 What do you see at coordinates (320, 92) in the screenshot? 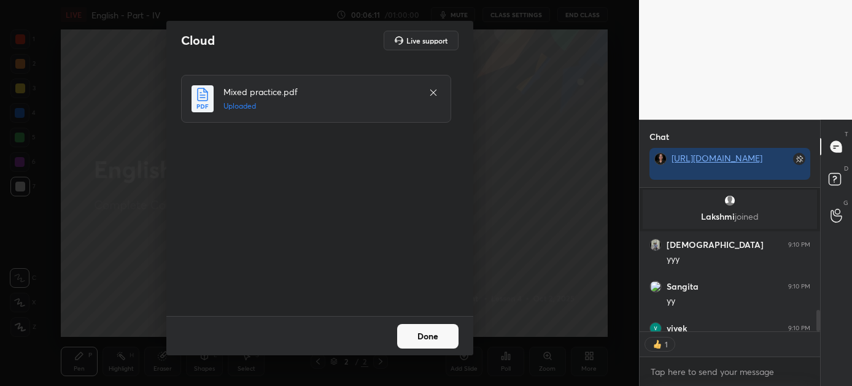
I see `h4: Mixed practice.pdf` at bounding box center [320, 92].